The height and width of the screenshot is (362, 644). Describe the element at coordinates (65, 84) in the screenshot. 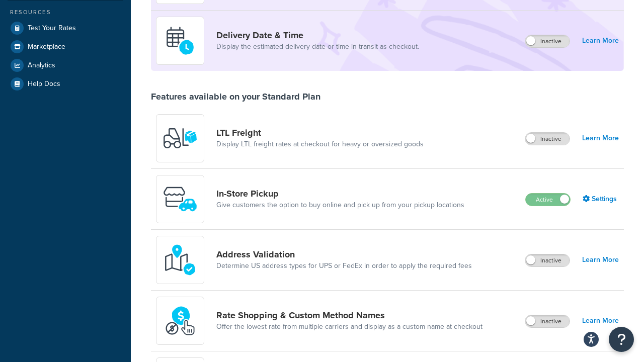

I see `a: Help Docs` at that location.